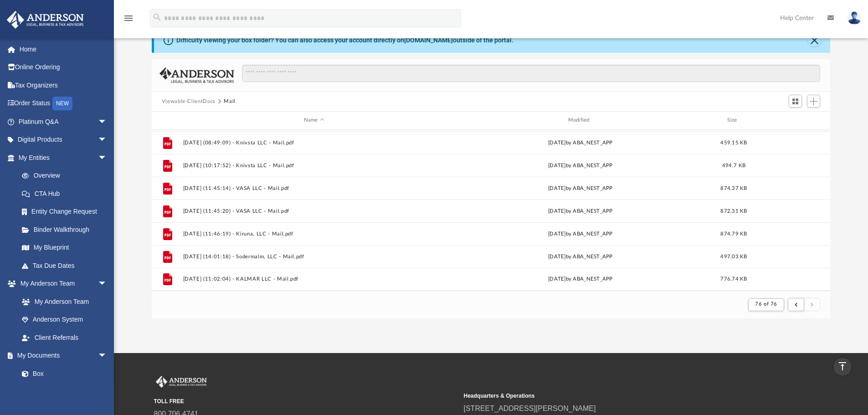 The height and width of the screenshot is (415, 868). Describe the element at coordinates (734, 142) in the screenshot. I see `span: 459.15 KB` at that location.